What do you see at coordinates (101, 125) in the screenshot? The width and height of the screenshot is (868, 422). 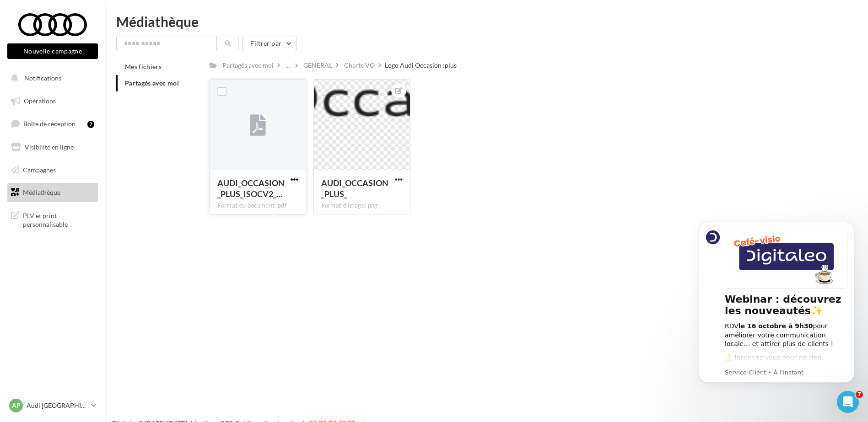 I see `div: RDV pour améliorer votre communication locale… et attirer plus de clients !` at bounding box center [101, 125].